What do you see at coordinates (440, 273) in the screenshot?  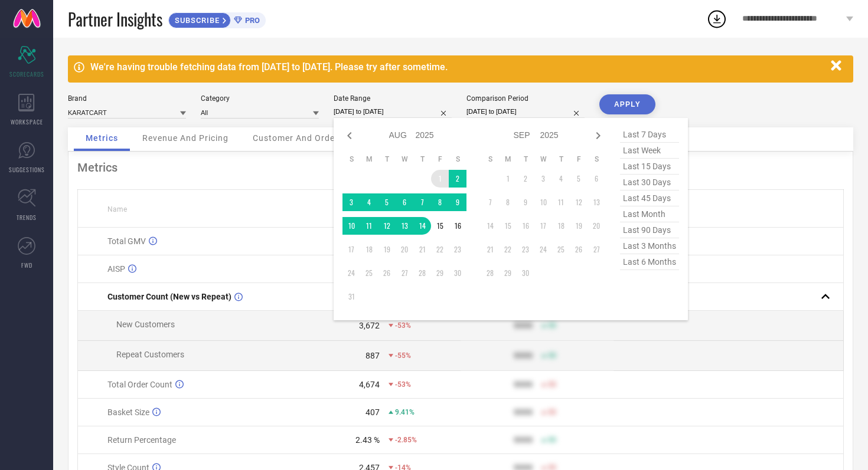 I see `td: Fri Aug 29 2025` at bounding box center [440, 273].